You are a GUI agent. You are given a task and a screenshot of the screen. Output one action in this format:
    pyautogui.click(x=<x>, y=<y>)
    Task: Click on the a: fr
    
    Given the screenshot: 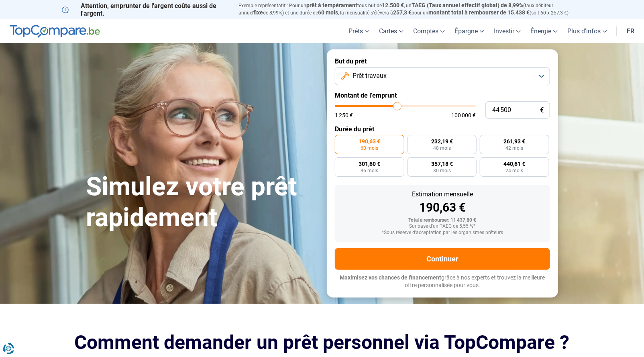 What is the action you would take?
    pyautogui.click(x=631, y=31)
    